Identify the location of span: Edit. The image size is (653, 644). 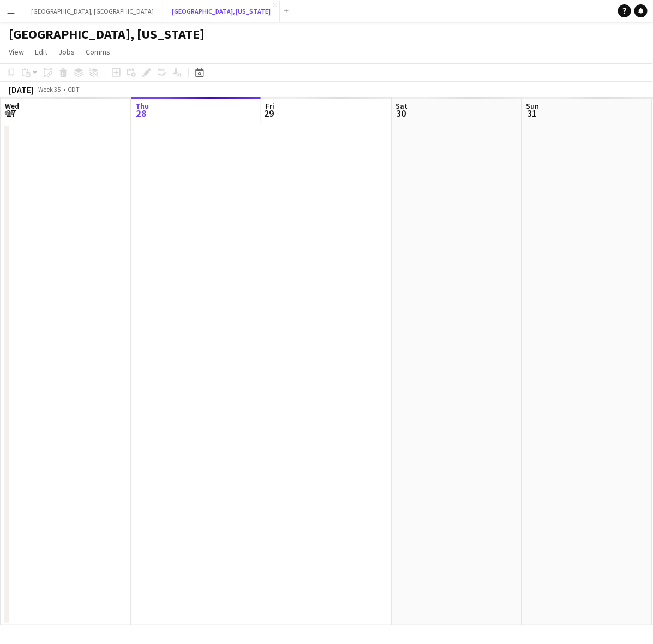
(41, 52).